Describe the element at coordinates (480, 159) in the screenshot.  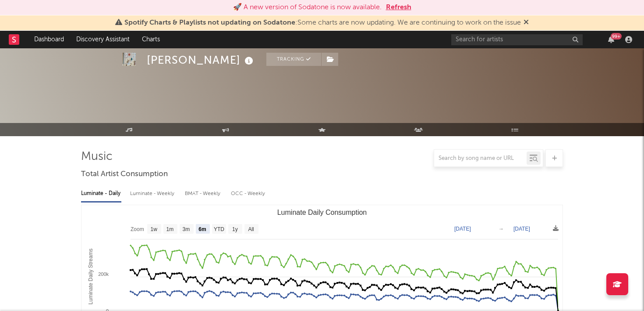
I see `input: Search by song name or URL` at that location.